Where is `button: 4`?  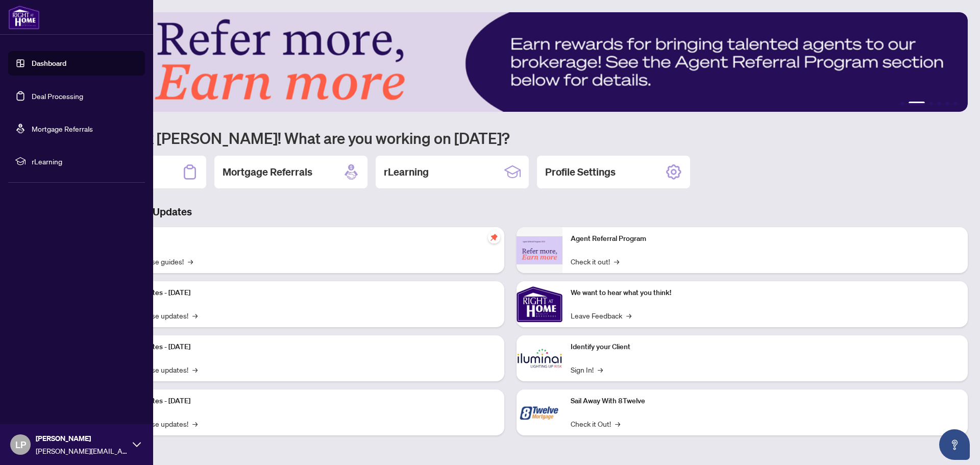 button: 4 is located at coordinates (939, 104).